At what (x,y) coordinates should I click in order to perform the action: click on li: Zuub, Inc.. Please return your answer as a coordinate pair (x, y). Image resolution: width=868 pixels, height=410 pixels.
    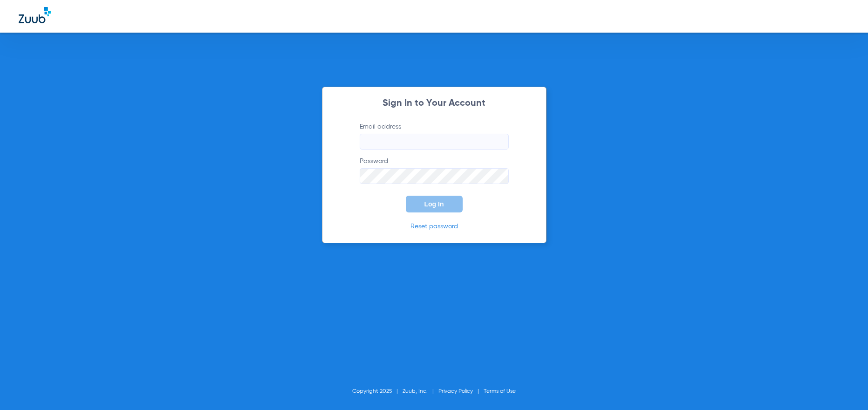
    Looking at the image, I should click on (420, 392).